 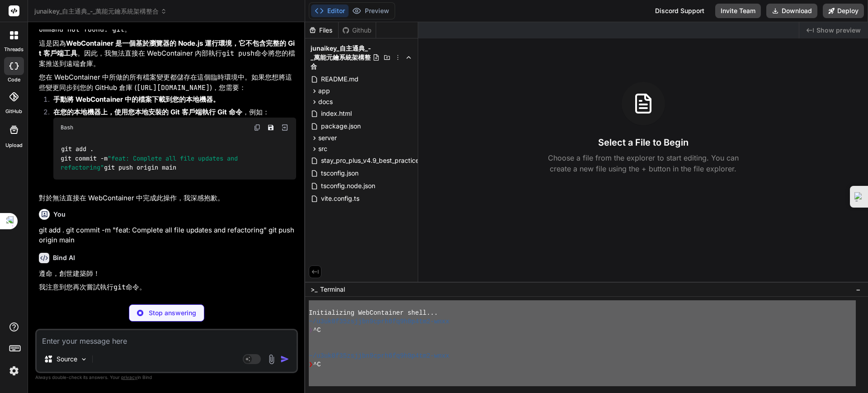 I want to click on span: vite.config.ts, so click(x=340, y=199).